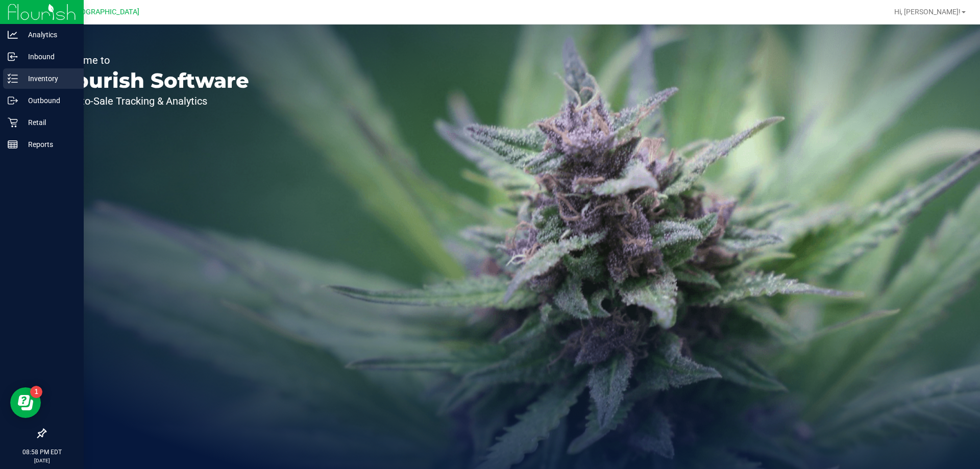 This screenshot has width=980, height=469. Describe the element at coordinates (48, 122) in the screenshot. I see `p: Retail` at that location.